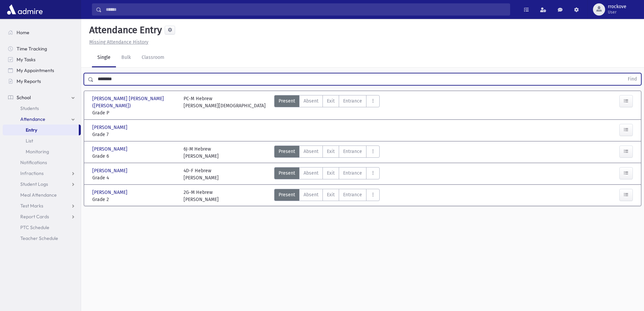 This screenshot has height=311, width=644. What do you see at coordinates (42, 184) in the screenshot?
I see `a: Student Logs` at bounding box center [42, 184].